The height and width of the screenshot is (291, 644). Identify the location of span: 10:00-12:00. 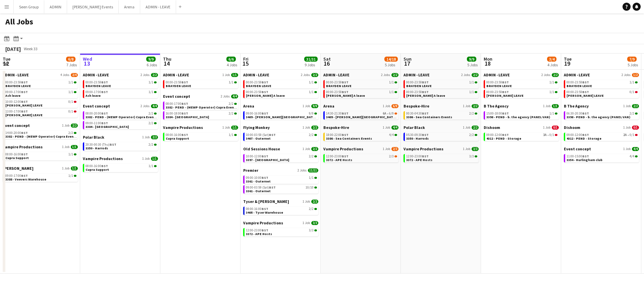
(16, 102).